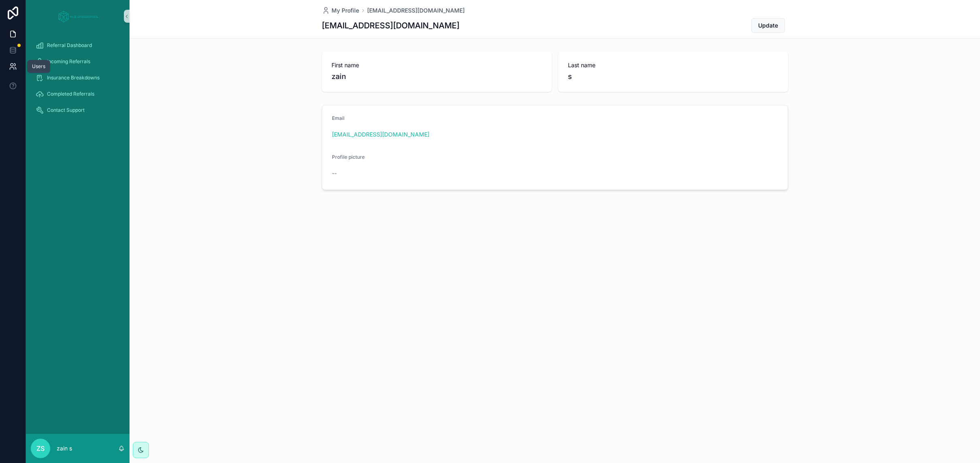  What do you see at coordinates (673, 77) in the screenshot?
I see `span: s` at bounding box center [673, 77].